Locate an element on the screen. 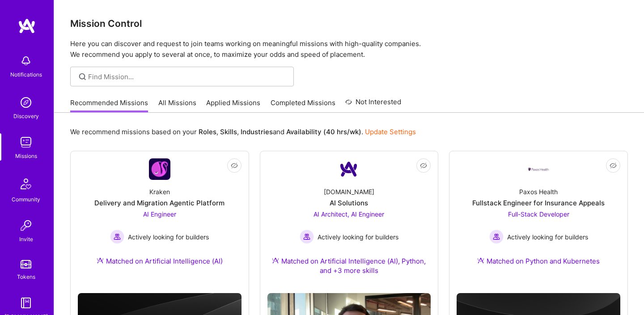 Image resolution: width=644 pixels, height=315 pixels. div: Matched on Artificial Intelligence (AI), Python, and +3 more skills is located at coordinates (349, 266).